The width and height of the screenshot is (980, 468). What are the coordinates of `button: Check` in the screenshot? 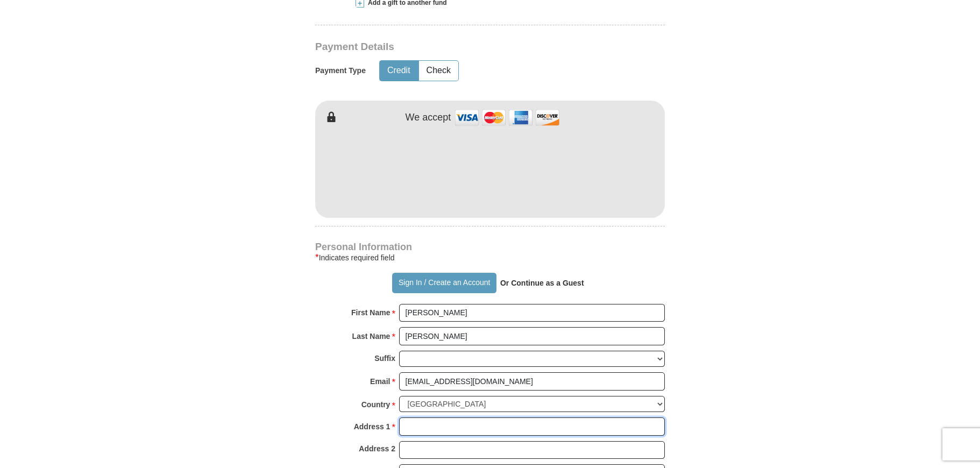 It's located at (438, 71).